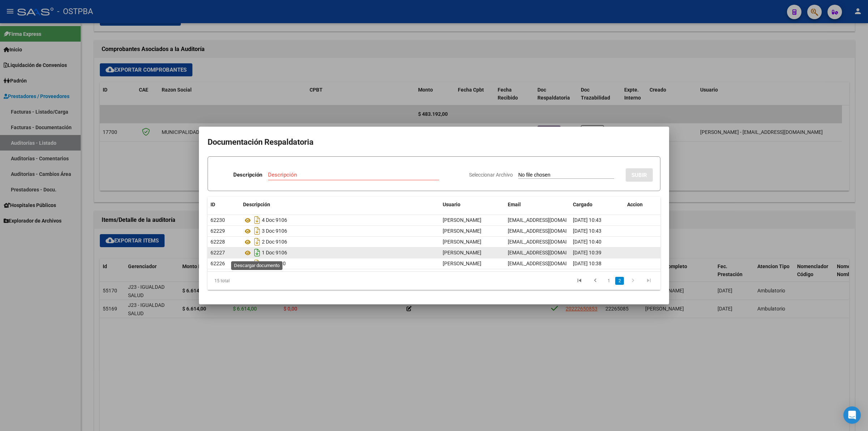 Image resolution: width=868 pixels, height=431 pixels. Describe the element at coordinates (633, 281) in the screenshot. I see `a: go to next page` at that location.